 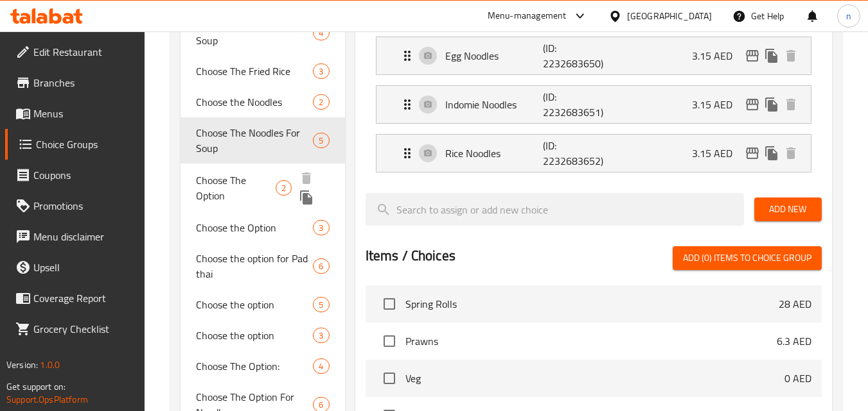 I want to click on span: Edit Restaurant, so click(x=84, y=52).